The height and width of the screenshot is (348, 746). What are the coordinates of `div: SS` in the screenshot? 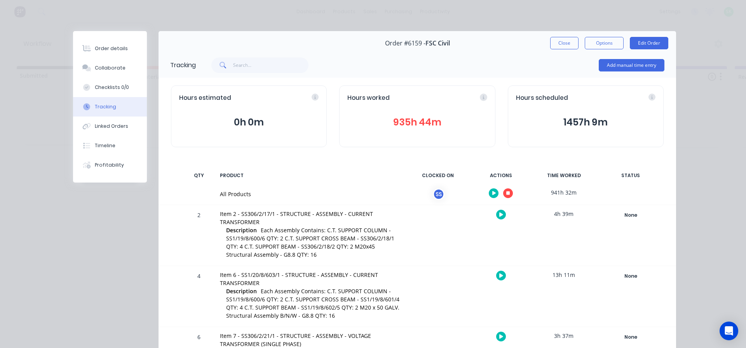 It's located at (439, 194).